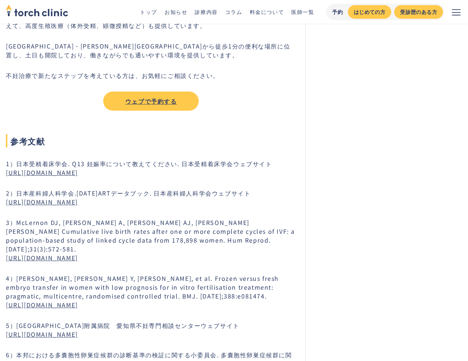 The height and width of the screenshot is (361, 468). Describe the element at coordinates (369, 12) in the screenshot. I see `div: はじめての方` at that location.